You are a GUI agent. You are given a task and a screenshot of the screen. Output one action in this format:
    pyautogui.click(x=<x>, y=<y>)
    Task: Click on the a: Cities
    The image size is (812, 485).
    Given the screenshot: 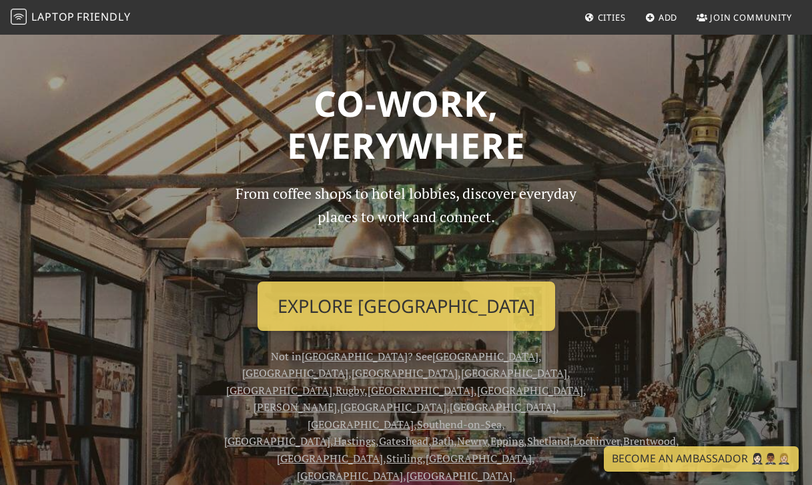 What is the action you would take?
    pyautogui.click(x=605, y=17)
    